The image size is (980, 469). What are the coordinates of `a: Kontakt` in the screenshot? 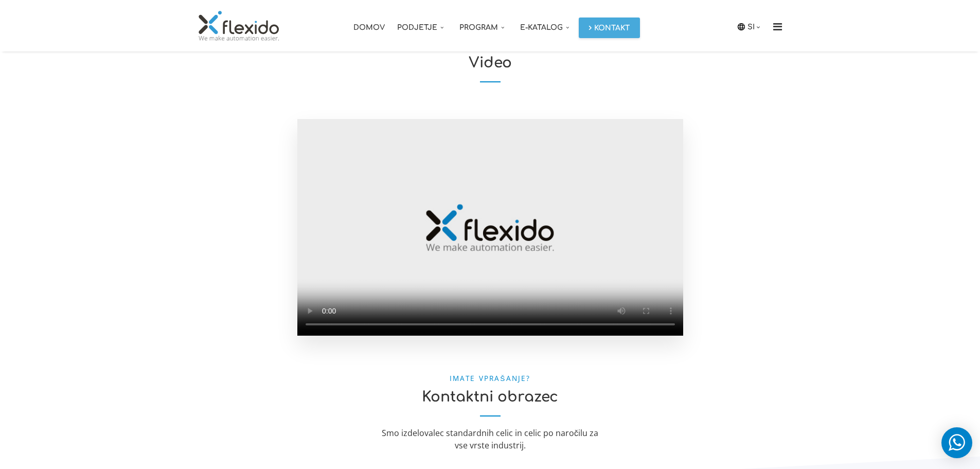 It's located at (609, 28).